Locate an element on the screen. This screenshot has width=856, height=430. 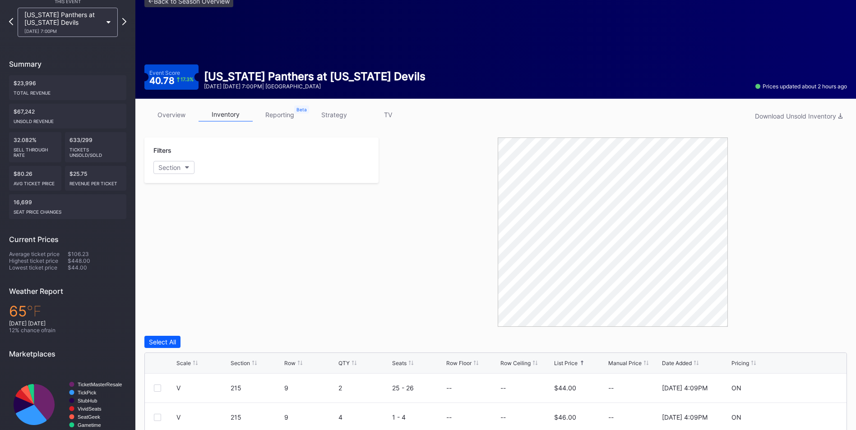
a: reporting is located at coordinates (280, 115).